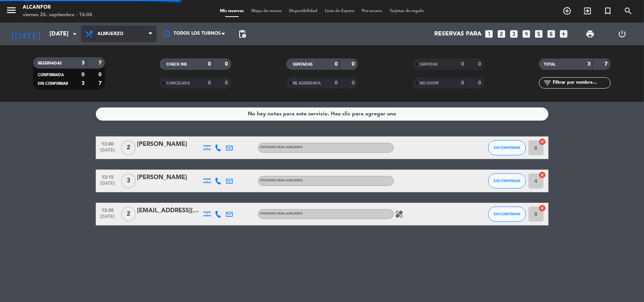 This screenshot has height=302, width=644. What do you see at coordinates (581, 83) in the screenshot?
I see `input: Filtrar por nombre...` at bounding box center [581, 83].